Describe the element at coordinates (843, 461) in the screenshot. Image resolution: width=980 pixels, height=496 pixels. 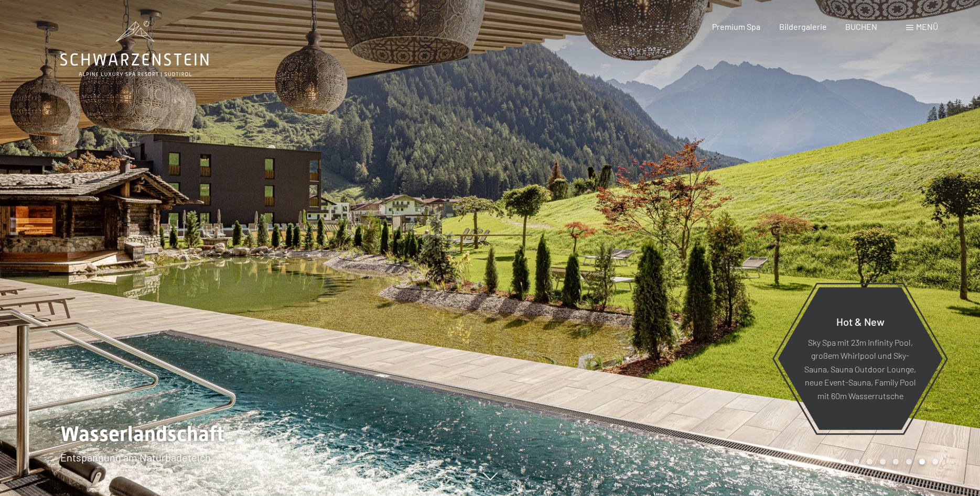
I see `div: Carousel Page 1` at that location.